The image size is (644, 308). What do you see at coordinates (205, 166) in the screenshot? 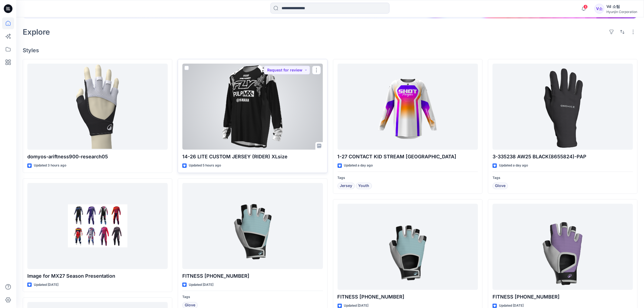
I see `p: Updated 5 hours ago` at bounding box center [205, 166].